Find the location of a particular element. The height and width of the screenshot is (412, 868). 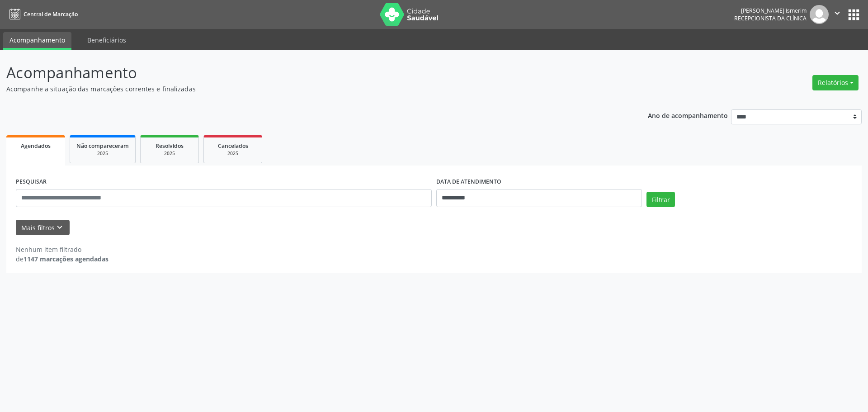

button: Filtrar is located at coordinates (661, 199).